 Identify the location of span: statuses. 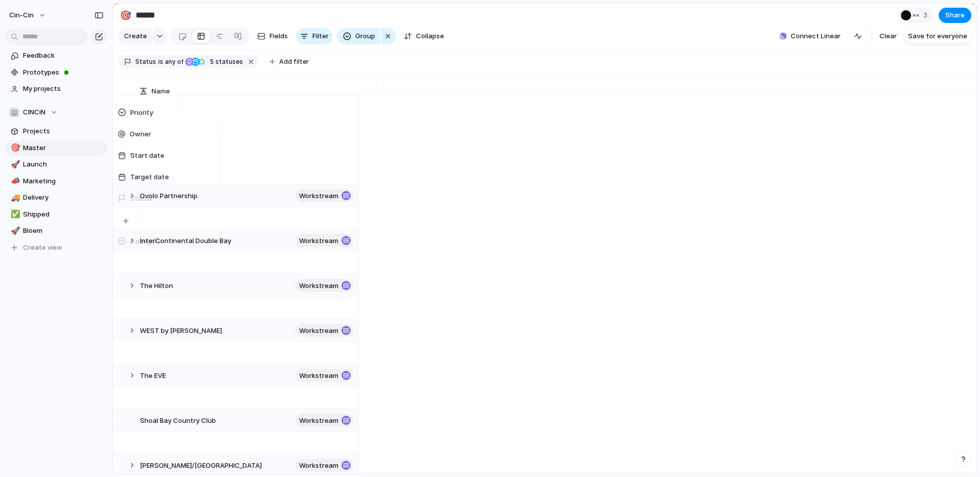
(225, 62).